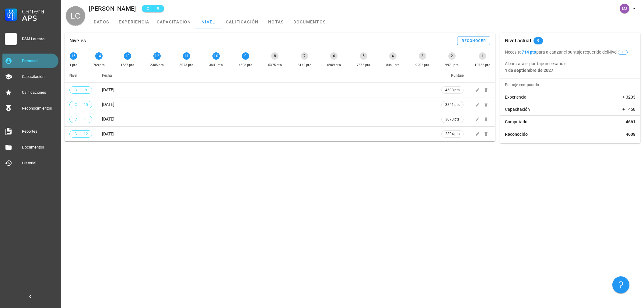  I want to click on div: 6, so click(334, 56).